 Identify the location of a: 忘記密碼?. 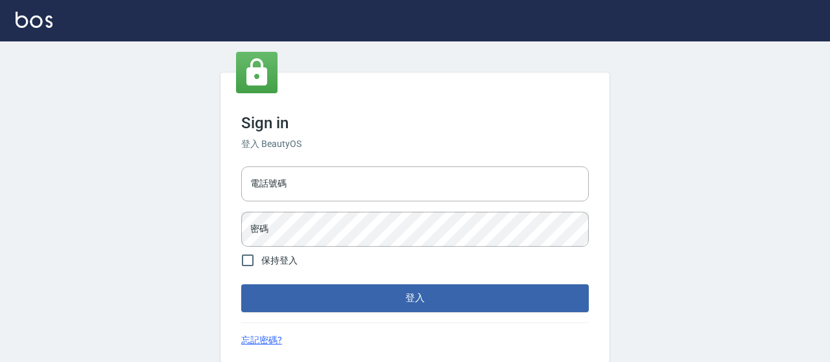
(261, 340).